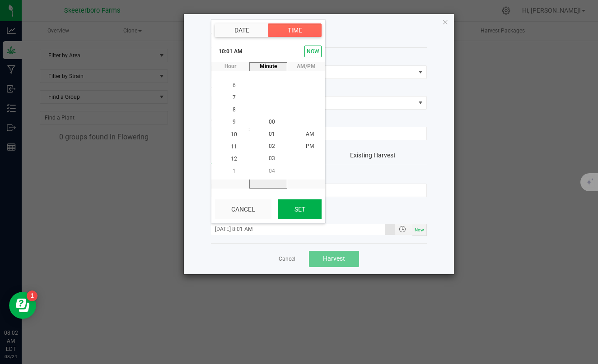 The width and height of the screenshot is (598, 364). What do you see at coordinates (295, 30) in the screenshot?
I see `button: Time tab` at bounding box center [295, 30].